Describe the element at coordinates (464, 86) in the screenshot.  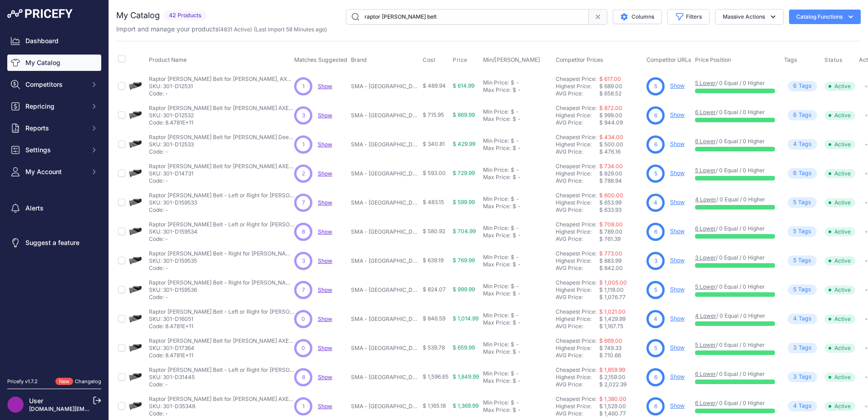
I see `span: $ 614.99` at that location.